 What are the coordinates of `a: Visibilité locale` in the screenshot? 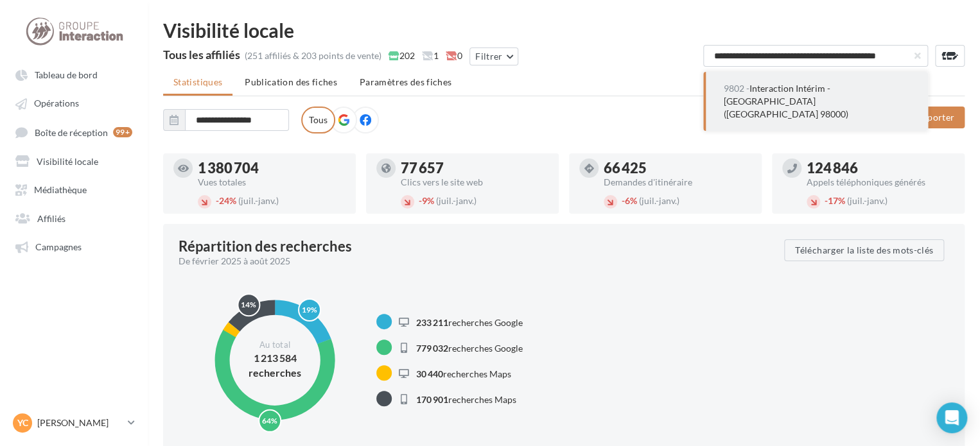 It's located at (74, 161).